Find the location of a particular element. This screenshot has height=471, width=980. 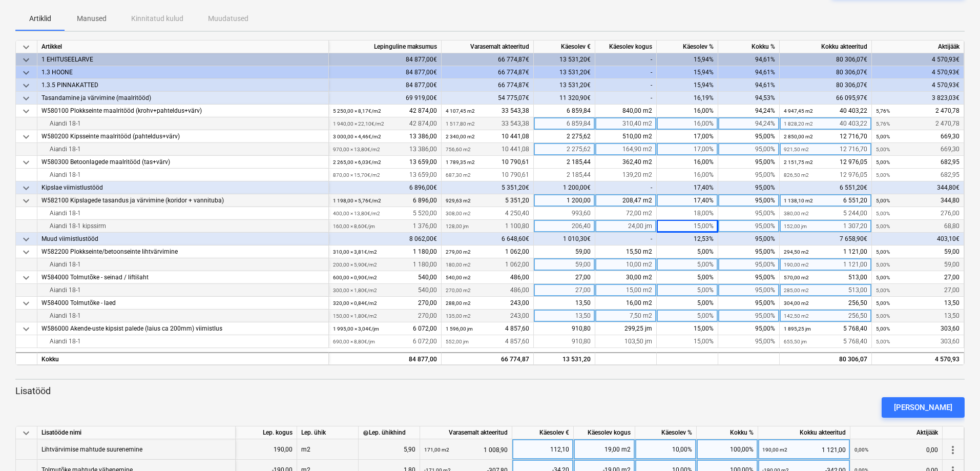

div: W580200 Kipsseinte maalritööd (pahteldus+värv) is located at coordinates (182, 136).